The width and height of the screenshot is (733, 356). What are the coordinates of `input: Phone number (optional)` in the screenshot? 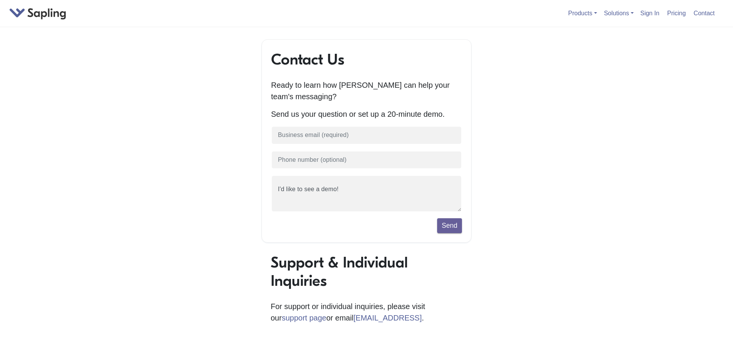 It's located at (367, 160).